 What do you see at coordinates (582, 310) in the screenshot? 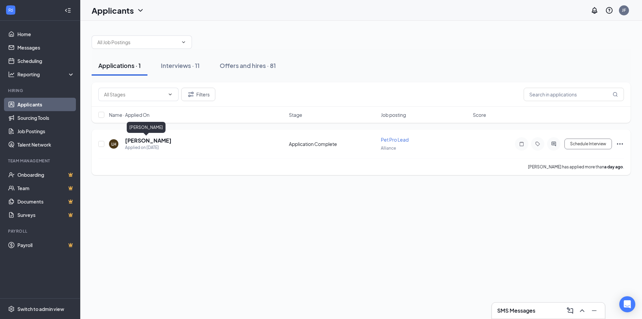
I see `button: ChevronUp` at bounding box center [582, 310].